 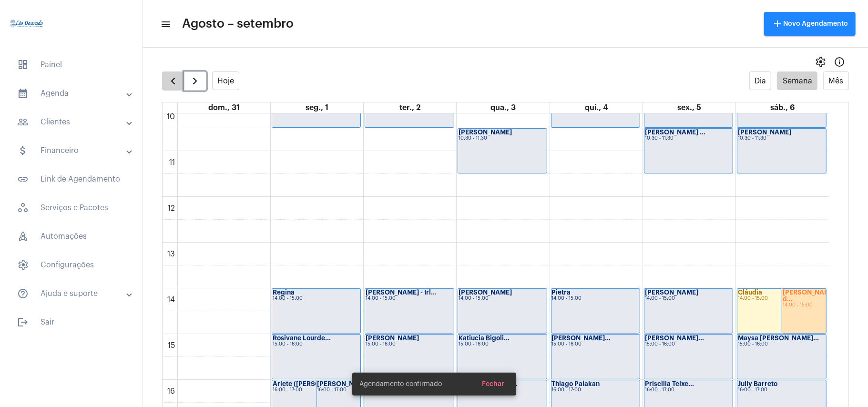 I want to click on mat-panel-title: Agenda, so click(x=72, y=93).